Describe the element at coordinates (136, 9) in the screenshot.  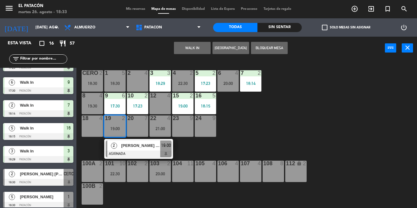
I see `span: Mis reservas` at that location.